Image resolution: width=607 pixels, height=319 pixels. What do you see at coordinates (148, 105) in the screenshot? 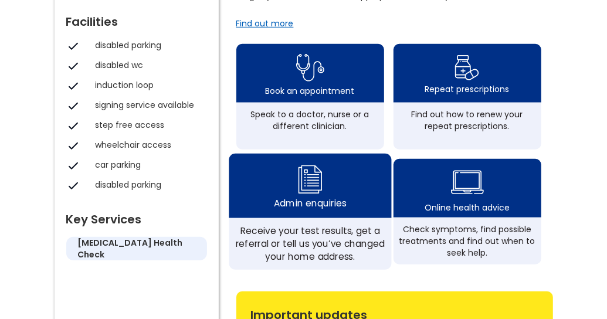
I see `div: signing service available` at bounding box center [148, 105].